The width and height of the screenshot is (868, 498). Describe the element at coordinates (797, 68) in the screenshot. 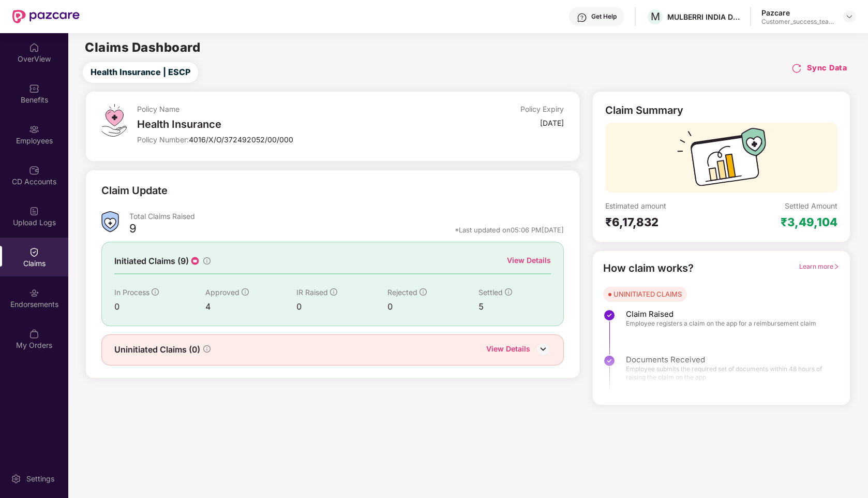

I see `img: svg+xml;base64,PHN2ZyBpZD0iUmVsb2FkLTMyeDMyIiB4bWxucz0iaHR0cDovL3d3dy53My5vcmcvMjAwMC9zdmciIHdpZH...` at that location.